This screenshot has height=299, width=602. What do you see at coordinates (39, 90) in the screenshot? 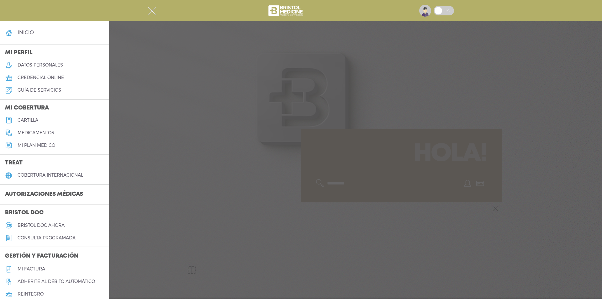
I see `h5: guía de servicios` at bounding box center [39, 90].